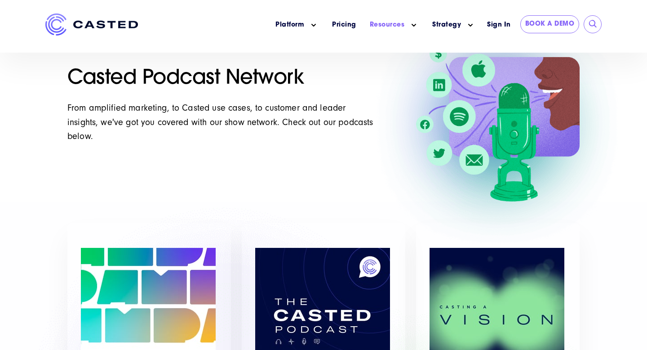 This screenshot has width=647, height=350. Describe the element at coordinates (593, 24) in the screenshot. I see `input: Submit` at that location.